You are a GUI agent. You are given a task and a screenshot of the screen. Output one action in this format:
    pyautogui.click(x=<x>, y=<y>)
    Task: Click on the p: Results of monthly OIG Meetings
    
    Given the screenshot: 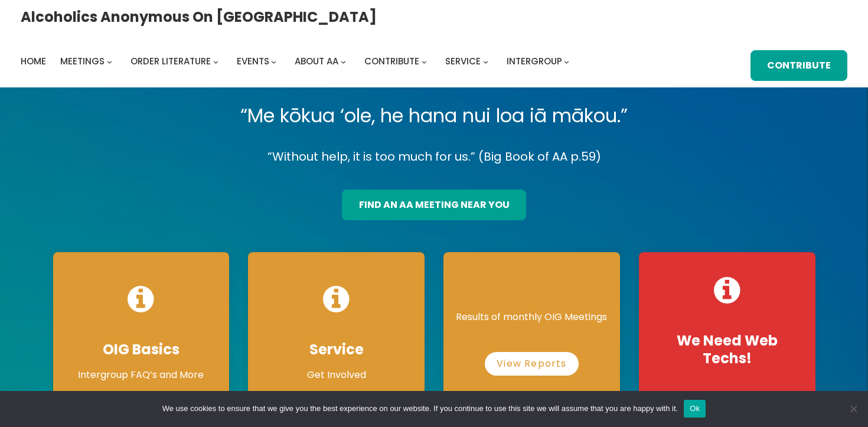 What is the action you would take?
    pyautogui.click(x=532, y=317)
    